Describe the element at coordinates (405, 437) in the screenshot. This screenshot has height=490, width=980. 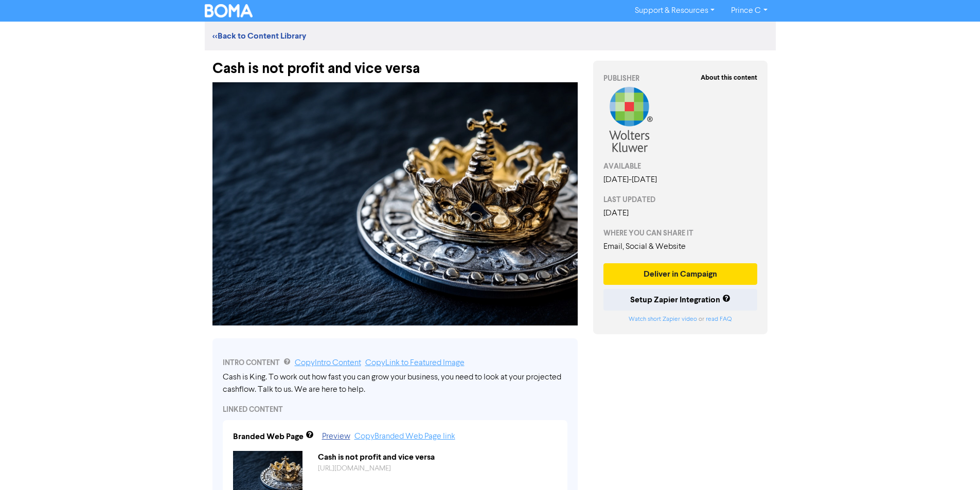
I see `a: Copy Branded Web Page link` at that location.